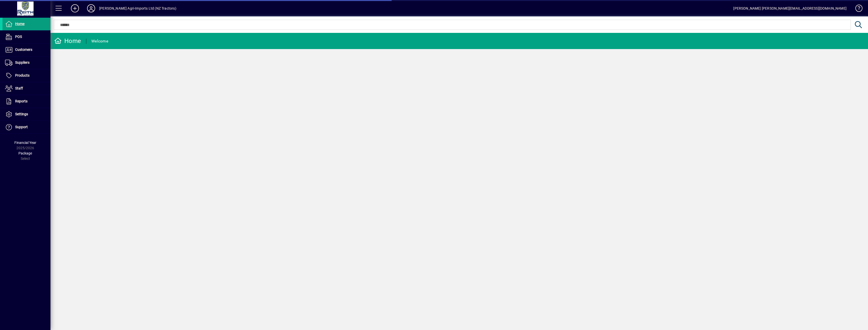  Describe the element at coordinates (100, 41) in the screenshot. I see `div: Welcome` at that location.